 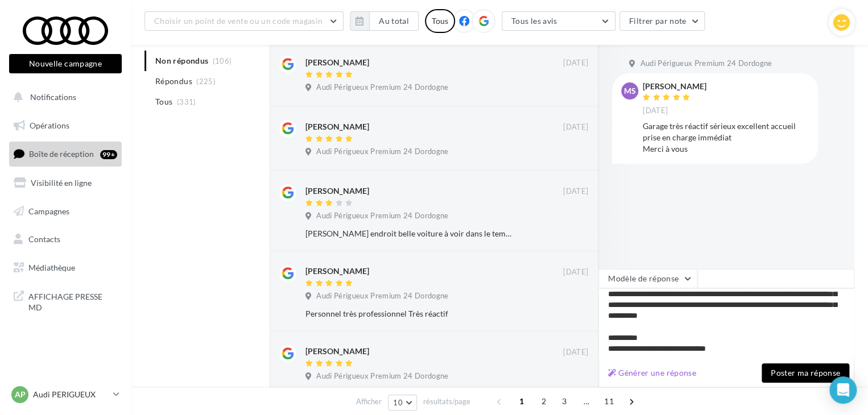 I want to click on span: Choisir un point de vente ou un code magasin, so click(x=238, y=21).